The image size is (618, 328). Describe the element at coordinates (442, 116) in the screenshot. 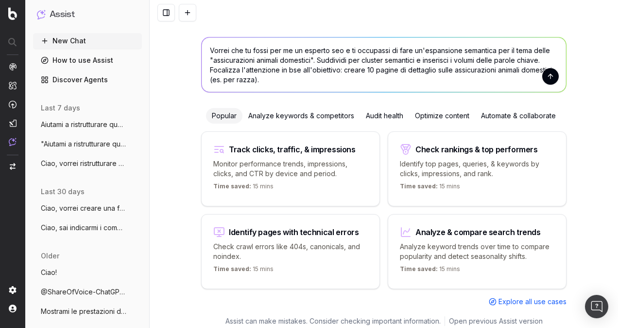

I see `div: Optimize content` at that location.